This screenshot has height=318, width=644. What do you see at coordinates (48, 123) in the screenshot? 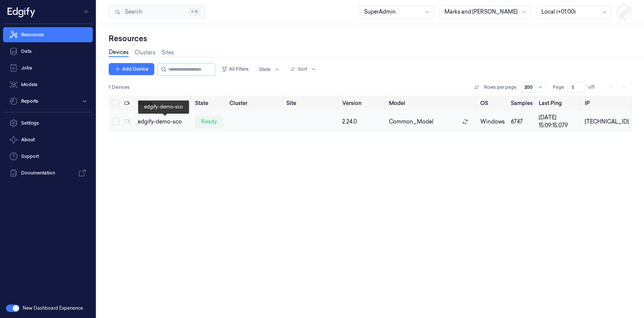
I see `a: Settings` at bounding box center [48, 123].